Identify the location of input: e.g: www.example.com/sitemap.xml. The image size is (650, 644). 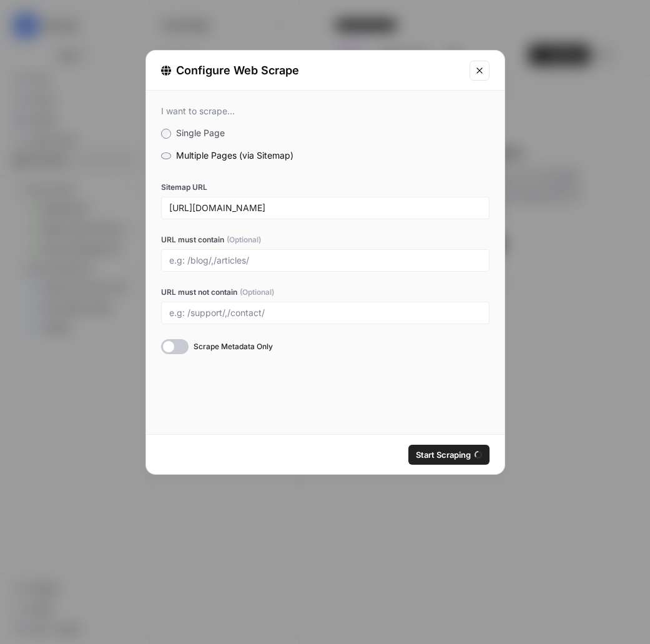
(325, 208).